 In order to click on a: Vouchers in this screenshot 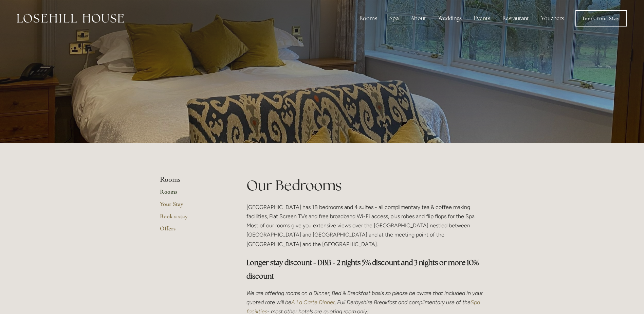, I will do `click(553, 18)`.